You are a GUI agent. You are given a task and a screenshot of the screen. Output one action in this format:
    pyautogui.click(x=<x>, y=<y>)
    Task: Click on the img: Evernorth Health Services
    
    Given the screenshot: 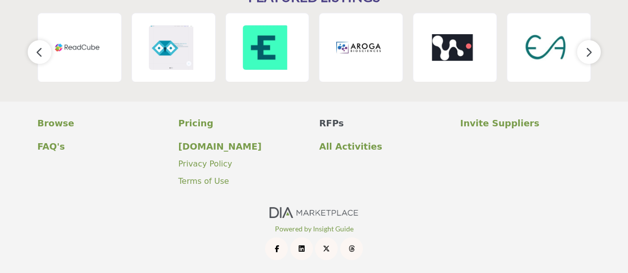 What is the action you would take?
    pyautogui.click(x=265, y=48)
    